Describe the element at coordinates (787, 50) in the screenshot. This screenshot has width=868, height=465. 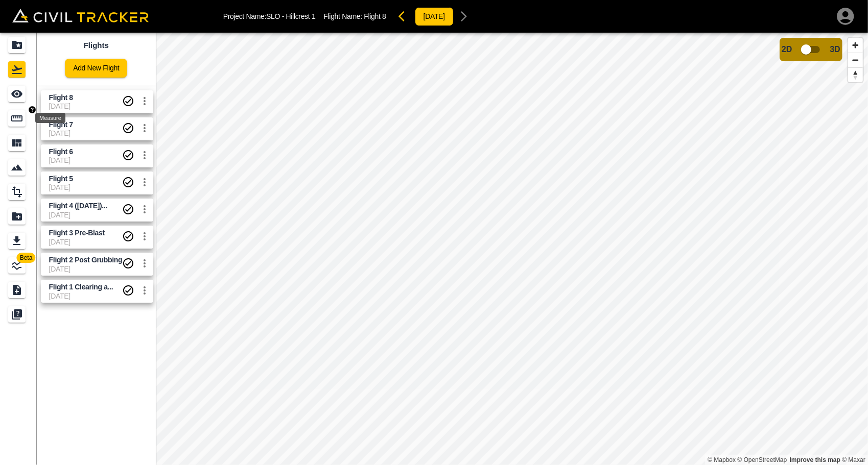
I see `span: 2D` at that location.